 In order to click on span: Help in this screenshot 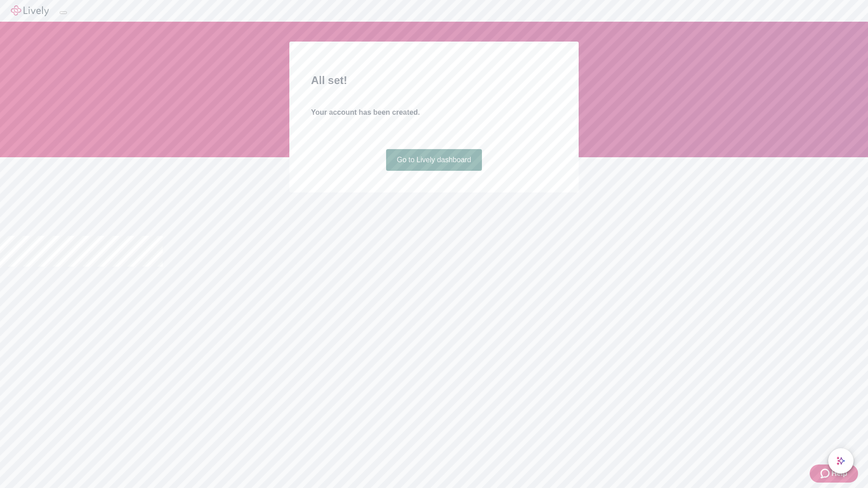, I will do `click(839, 474)`.